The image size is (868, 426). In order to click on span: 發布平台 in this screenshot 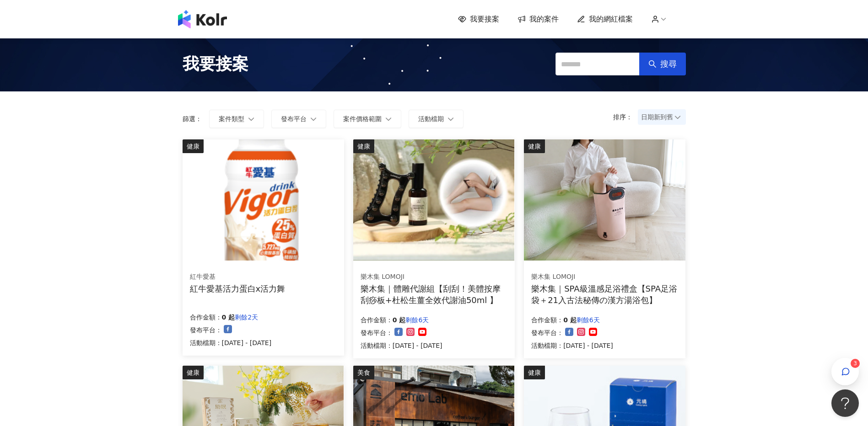, I will do `click(294, 119)`.